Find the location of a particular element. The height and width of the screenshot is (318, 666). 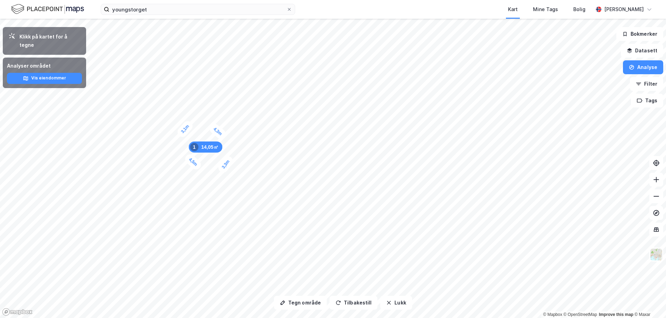

div: Bolig is located at coordinates (579, 9).